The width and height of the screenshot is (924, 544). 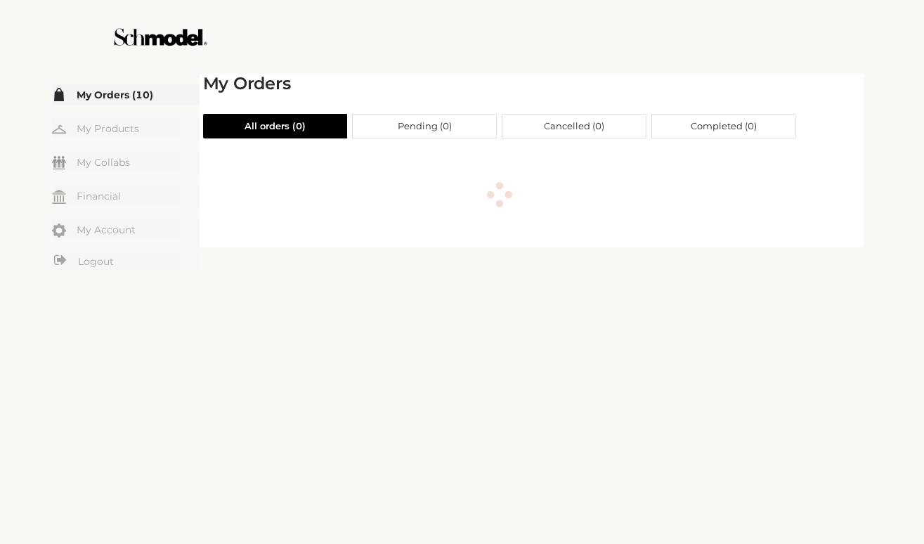 I want to click on a: My Account, so click(x=126, y=229).